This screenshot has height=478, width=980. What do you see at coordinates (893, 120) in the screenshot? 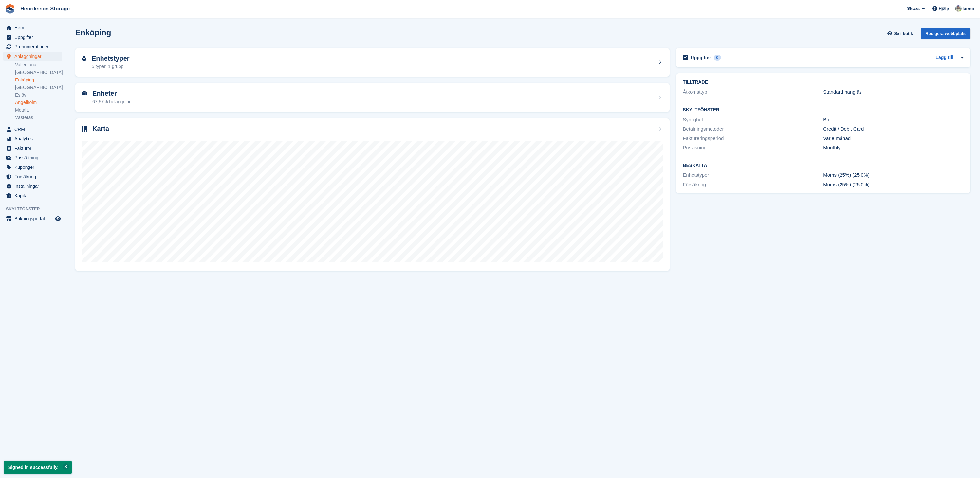
I see `div: Bo` at bounding box center [893, 120].